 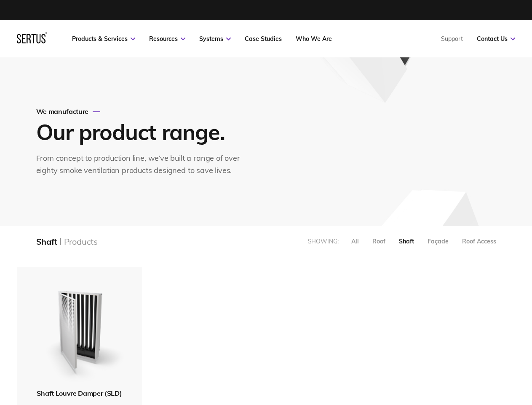 I want to click on div: Roof Access, so click(x=479, y=241).